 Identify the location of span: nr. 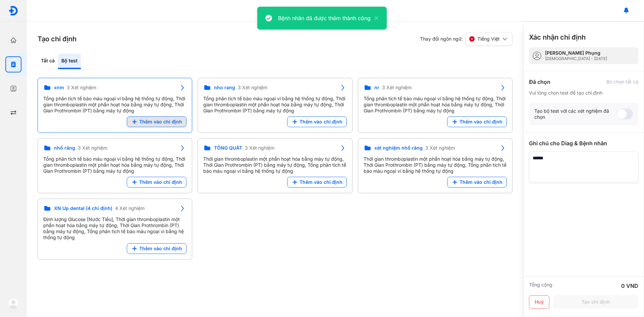
(376, 87).